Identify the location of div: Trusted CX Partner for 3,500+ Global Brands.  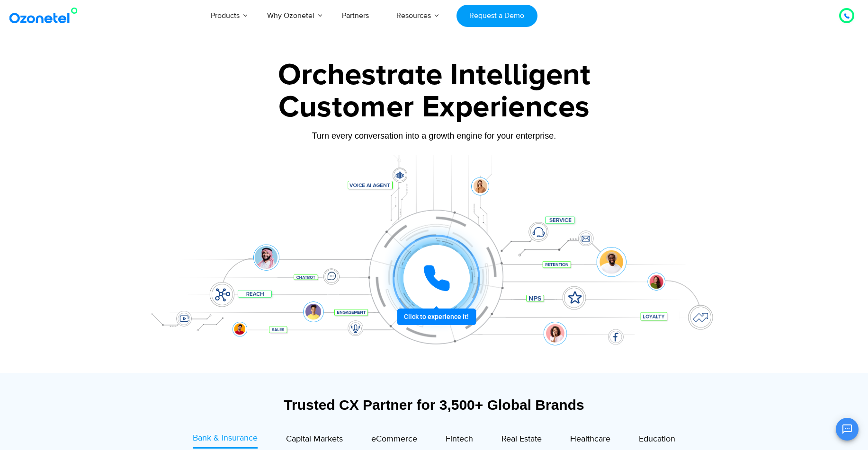
(434, 405).